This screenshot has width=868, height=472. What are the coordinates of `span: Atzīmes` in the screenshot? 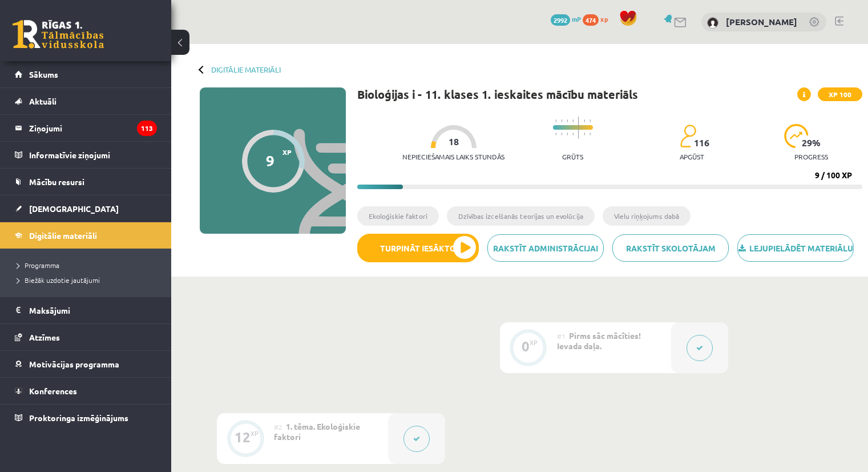 It's located at (44, 337).